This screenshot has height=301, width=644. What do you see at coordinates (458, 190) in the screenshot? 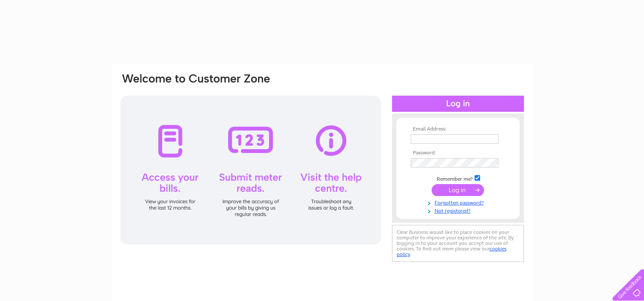
I see `input: Submit` at bounding box center [458, 190].